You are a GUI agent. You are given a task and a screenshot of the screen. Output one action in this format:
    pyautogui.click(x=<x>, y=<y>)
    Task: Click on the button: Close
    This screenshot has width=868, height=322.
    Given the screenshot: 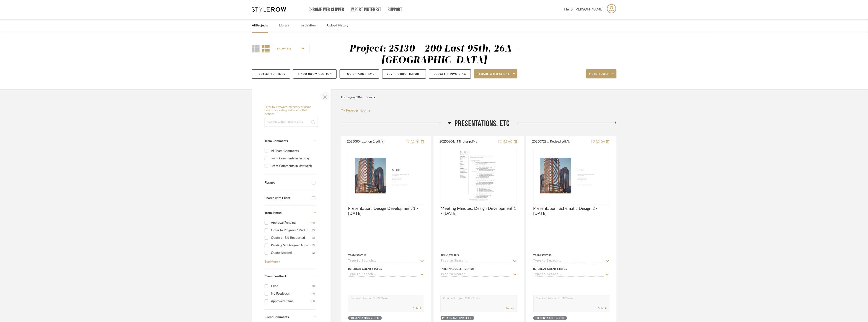 What is the action you would take?
    pyautogui.click(x=325, y=96)
    